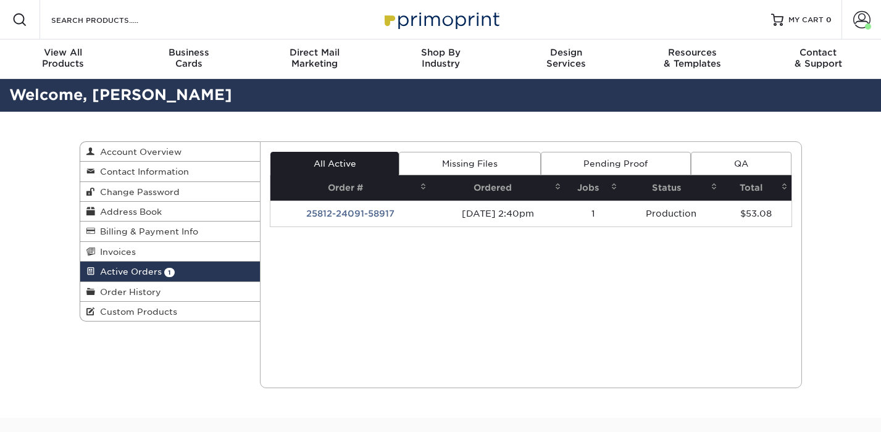 Image resolution: width=881 pixels, height=432 pixels. I want to click on span: Design, so click(566, 52).